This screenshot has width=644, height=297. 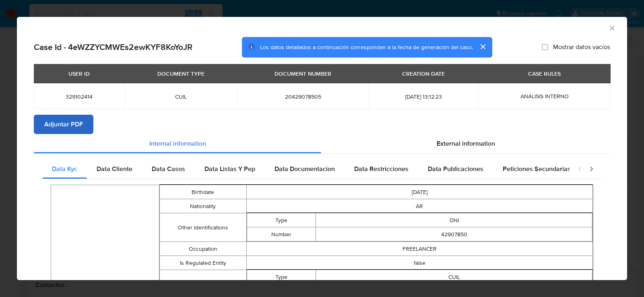 I want to click on div: CREATION DATE, so click(x=424, y=74).